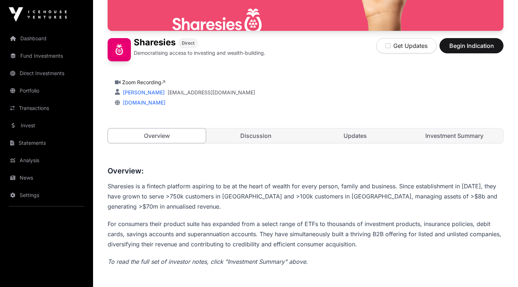 The width and height of the screenshot is (518, 287). Describe the element at coordinates (38, 15) in the screenshot. I see `img: Icehouse Ventures Logo` at that location.